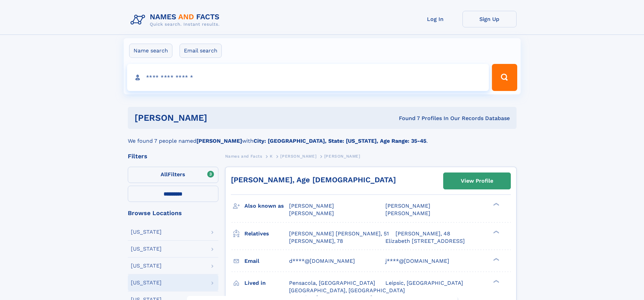 The image size is (644, 300). Describe the element at coordinates (267, 206) in the screenshot. I see `h3: Also known as` at that location.